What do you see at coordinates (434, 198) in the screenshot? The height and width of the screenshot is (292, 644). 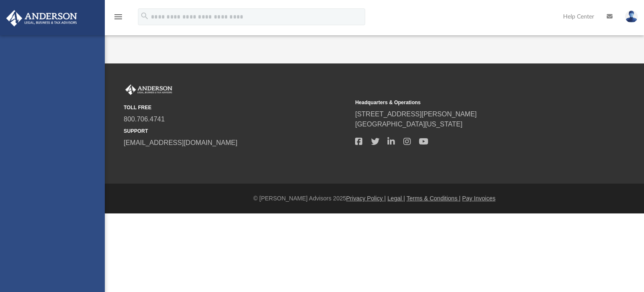 I see `a: Terms & Conditions |` at bounding box center [434, 198].